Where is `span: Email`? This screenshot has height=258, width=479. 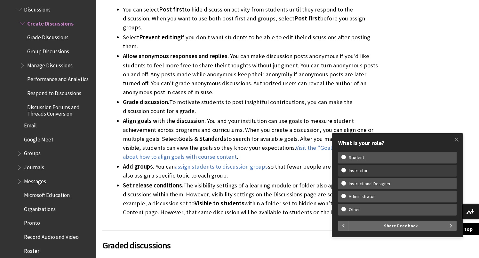
span: Email is located at coordinates (30, 124).